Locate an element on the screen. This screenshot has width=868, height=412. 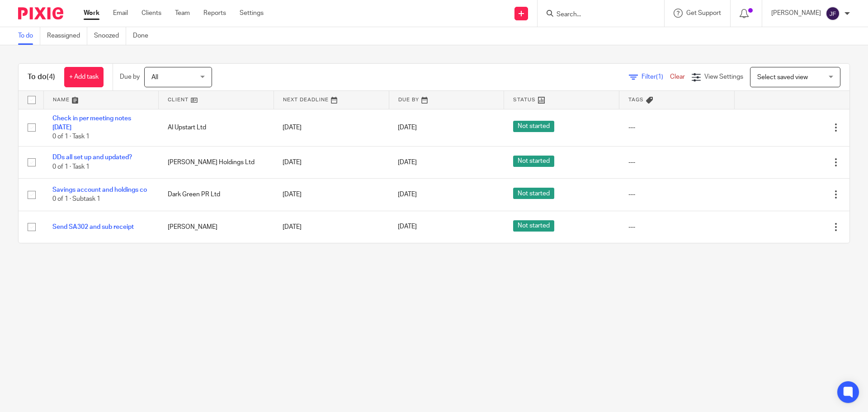
span: (1) is located at coordinates (660, 77).